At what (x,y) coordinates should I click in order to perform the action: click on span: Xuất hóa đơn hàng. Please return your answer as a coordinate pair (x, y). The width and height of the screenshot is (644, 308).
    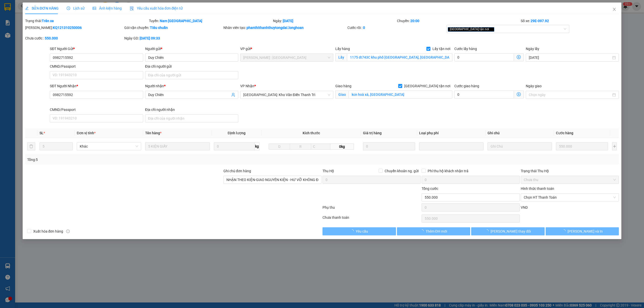
    Looking at the image, I should click on (48, 232).